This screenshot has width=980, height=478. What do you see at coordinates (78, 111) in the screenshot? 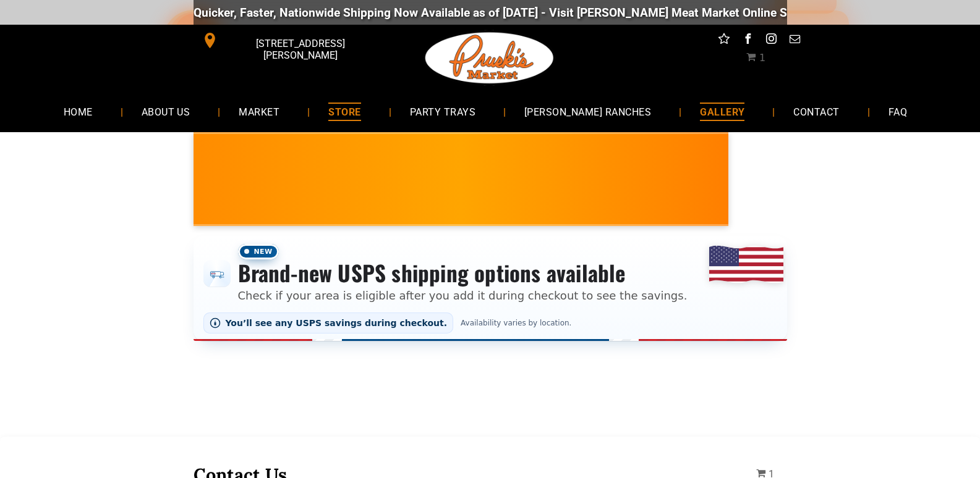
I see `a: HOME` at bounding box center [78, 111].